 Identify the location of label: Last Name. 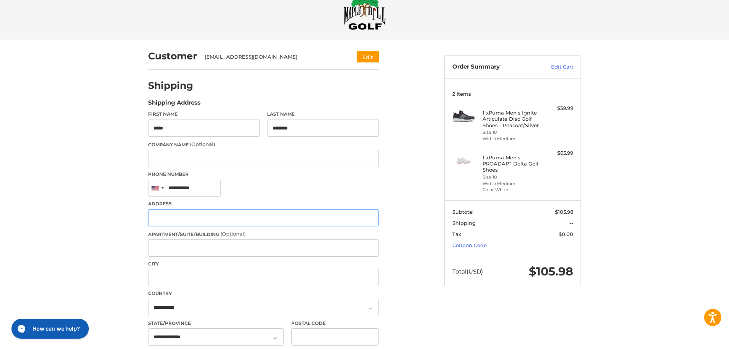
(323, 114).